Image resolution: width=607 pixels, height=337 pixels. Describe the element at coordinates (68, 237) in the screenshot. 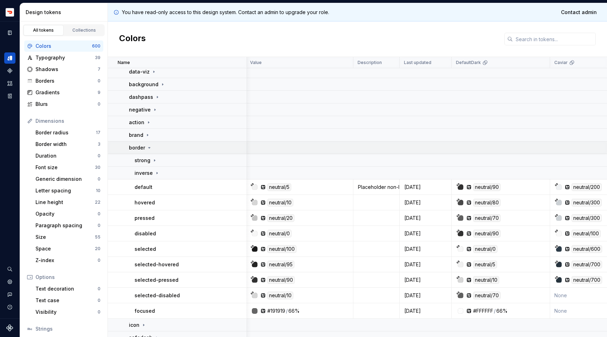

I see `a: Size55` at that location.